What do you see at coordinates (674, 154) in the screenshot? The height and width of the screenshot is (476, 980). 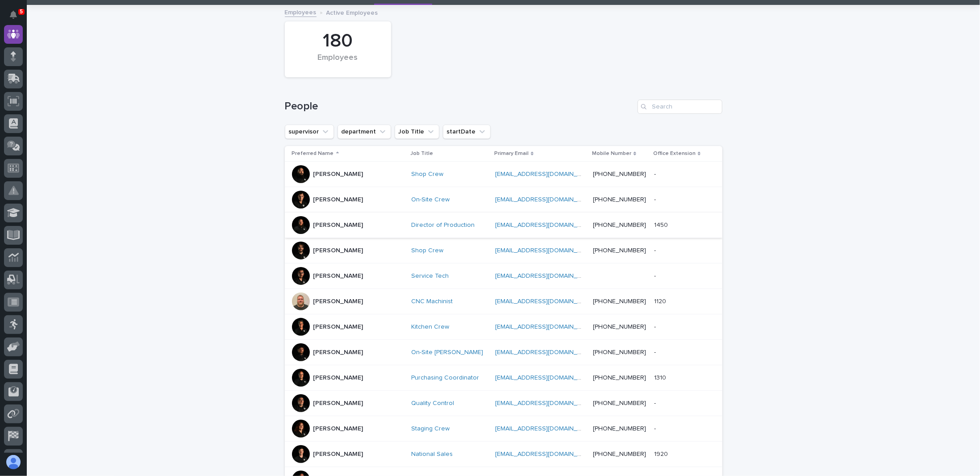 I see `p: Office Extension` at bounding box center [674, 154].